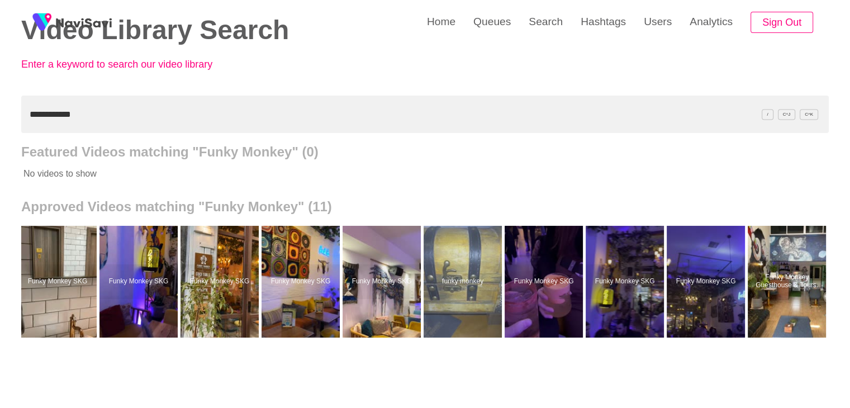  What do you see at coordinates (782, 22) in the screenshot?
I see `button: Sign Out` at bounding box center [782, 22].